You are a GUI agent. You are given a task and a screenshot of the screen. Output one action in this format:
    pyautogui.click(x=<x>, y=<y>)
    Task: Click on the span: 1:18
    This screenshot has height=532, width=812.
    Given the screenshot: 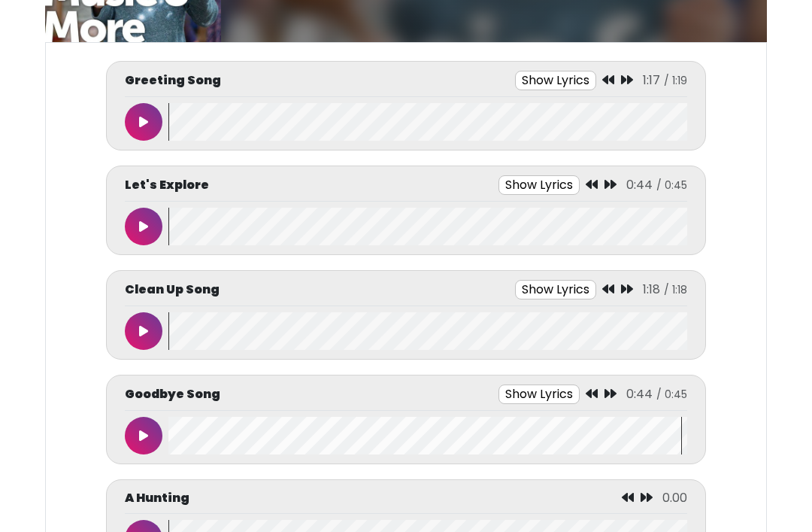 What is the action you would take?
    pyautogui.click(x=651, y=288)
    